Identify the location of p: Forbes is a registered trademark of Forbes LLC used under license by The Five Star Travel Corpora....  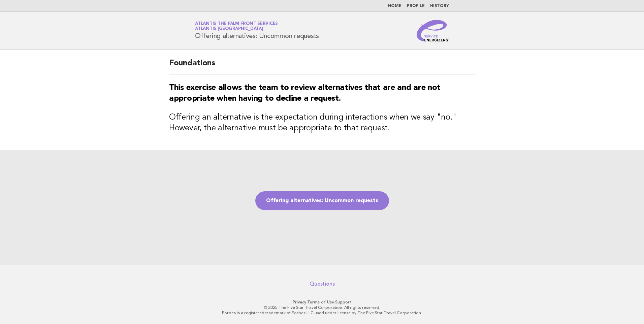
(322, 313).